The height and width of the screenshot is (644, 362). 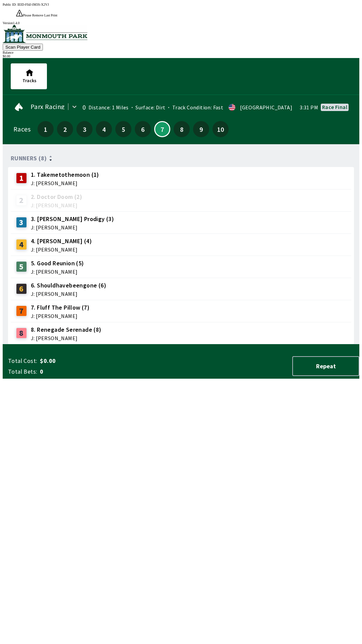 I want to click on div: 3, so click(x=21, y=222).